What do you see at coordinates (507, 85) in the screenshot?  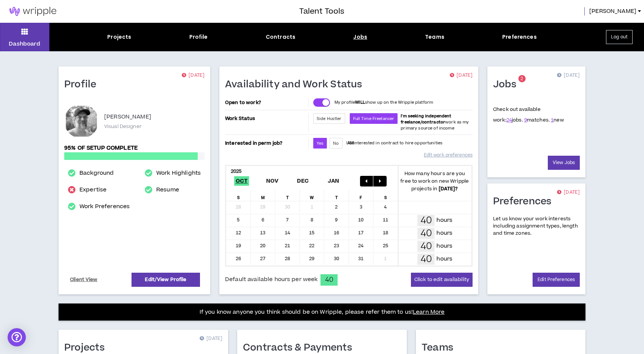 I see `h1: Jobs` at bounding box center [507, 85].